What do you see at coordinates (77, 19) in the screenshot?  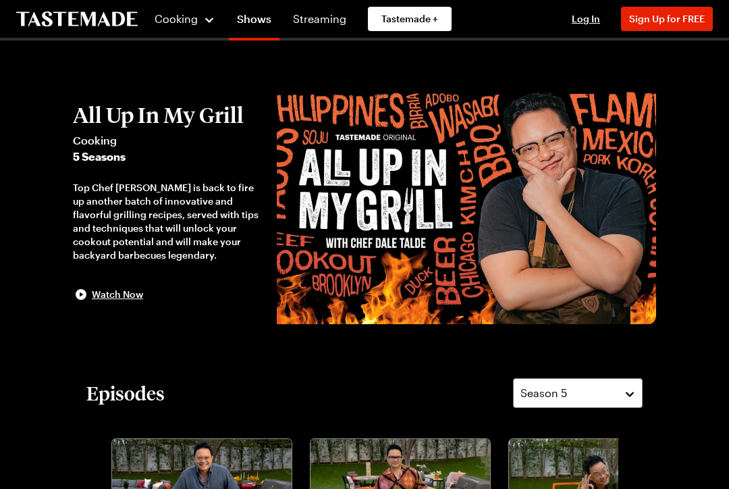 I see `a: To Tastemade Home Page` at bounding box center [77, 19].